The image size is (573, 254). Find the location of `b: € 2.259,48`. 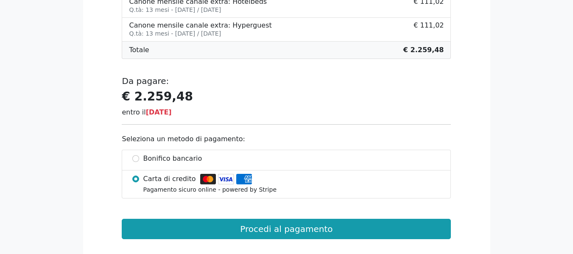

b: € 2.259,48 is located at coordinates (424, 50).